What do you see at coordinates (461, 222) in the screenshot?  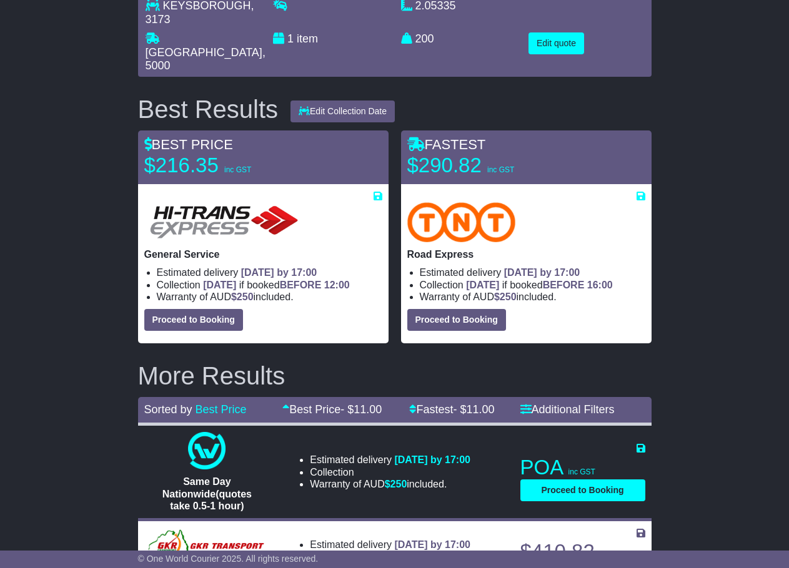 I see `img: TNT Domestic: Road Express` at bounding box center [461, 222].